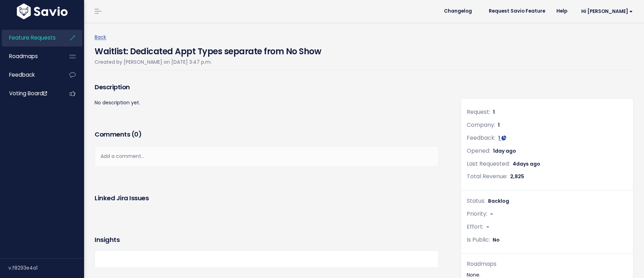 The image size is (644, 278). Describe the element at coordinates (136, 134) in the screenshot. I see `span: 0` at that location.